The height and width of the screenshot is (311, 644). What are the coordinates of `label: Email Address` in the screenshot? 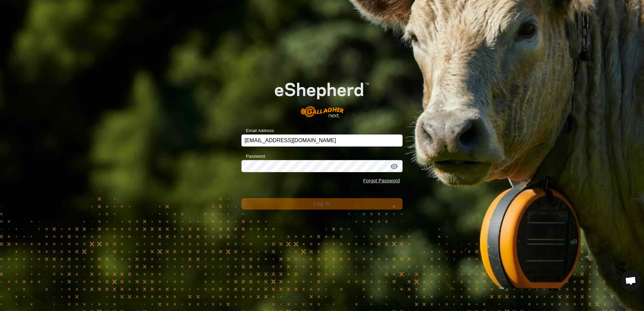 It's located at (258, 131).